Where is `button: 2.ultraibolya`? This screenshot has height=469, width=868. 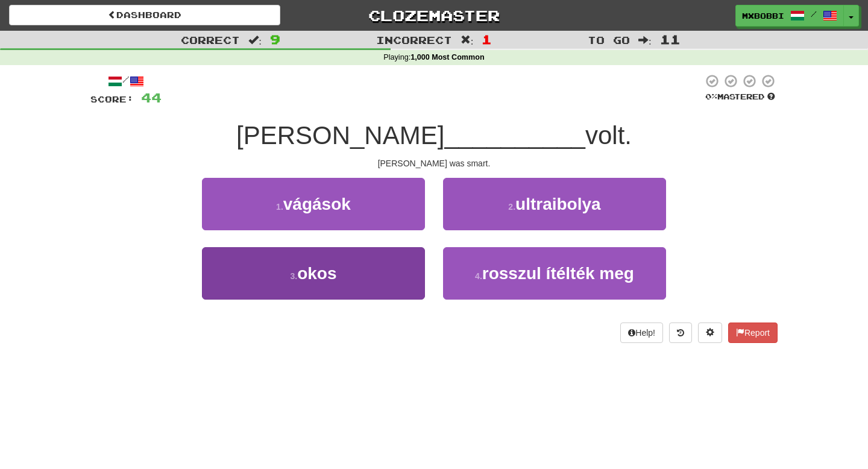 button: 2.ultraibolya is located at coordinates (555, 204).